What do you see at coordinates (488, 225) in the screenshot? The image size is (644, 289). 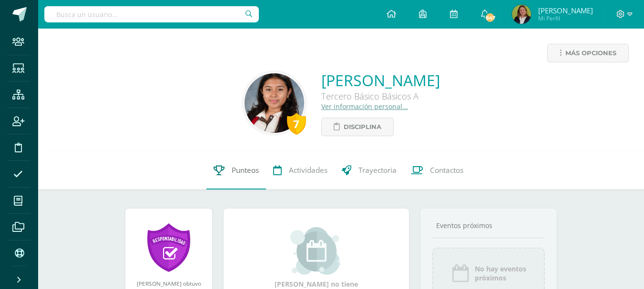 I see `div: Eventos próximos` at bounding box center [488, 225].